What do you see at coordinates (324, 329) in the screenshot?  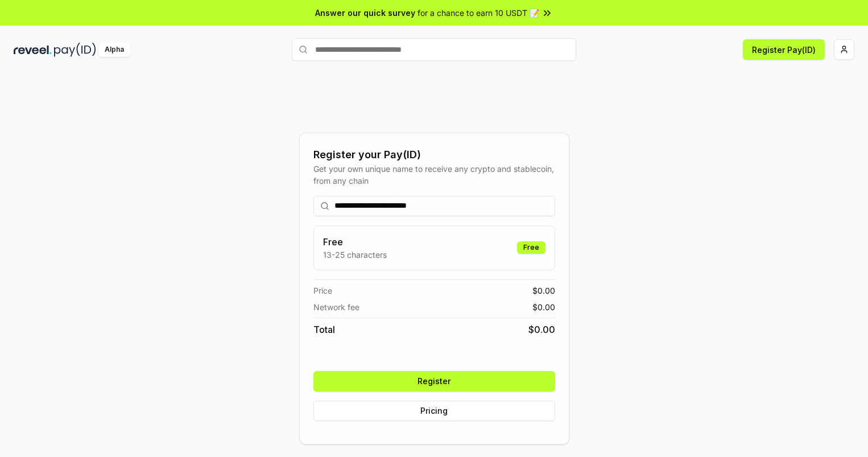 I see `span: Total` at bounding box center [324, 329].